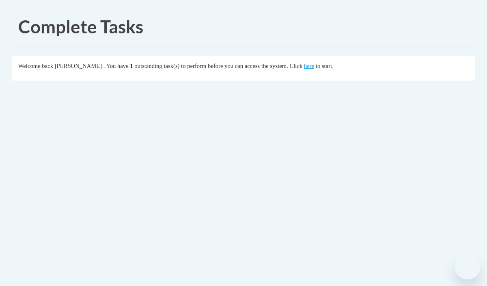  Describe the element at coordinates (325, 66) in the screenshot. I see `span: to start.` at that location.